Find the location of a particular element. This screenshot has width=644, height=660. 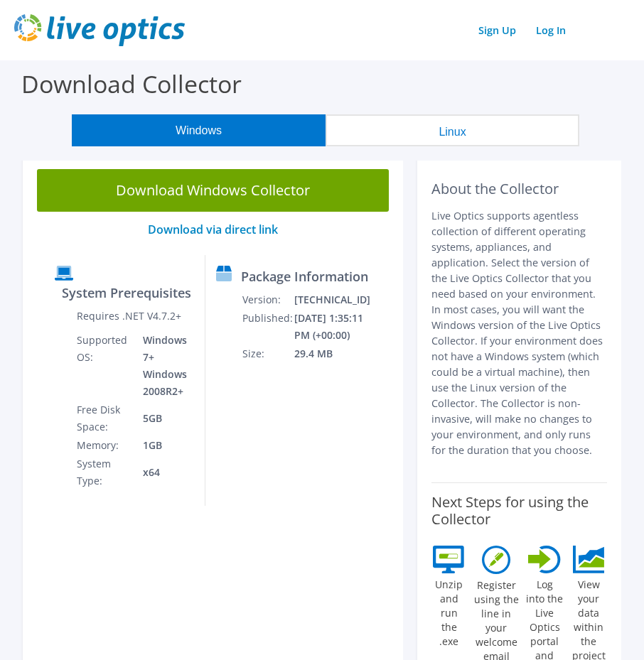

td: Memory: is located at coordinates (104, 446).